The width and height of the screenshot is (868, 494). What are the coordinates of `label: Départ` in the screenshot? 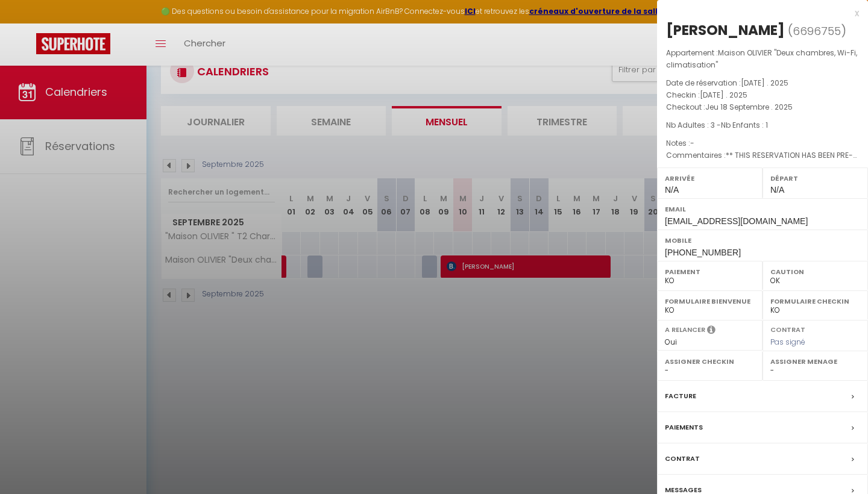 It's located at (815, 178).